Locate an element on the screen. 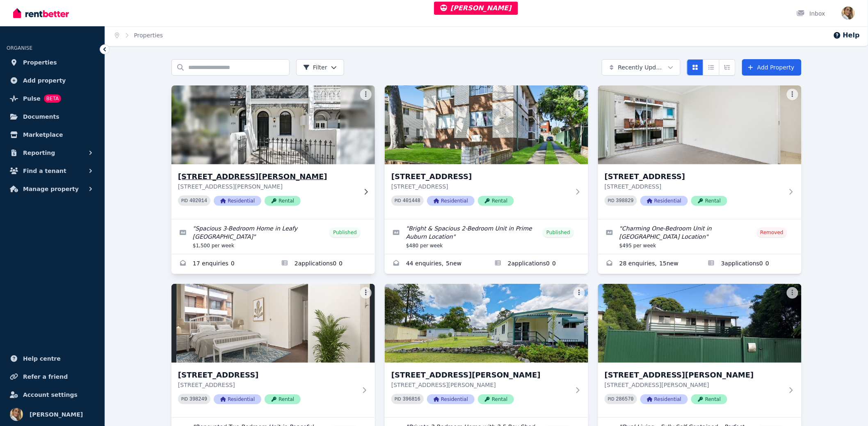 Image resolution: width=868 pixels, height=426 pixels. a: Applications for 65 Stewart St, Paddington is located at coordinates (324, 264).